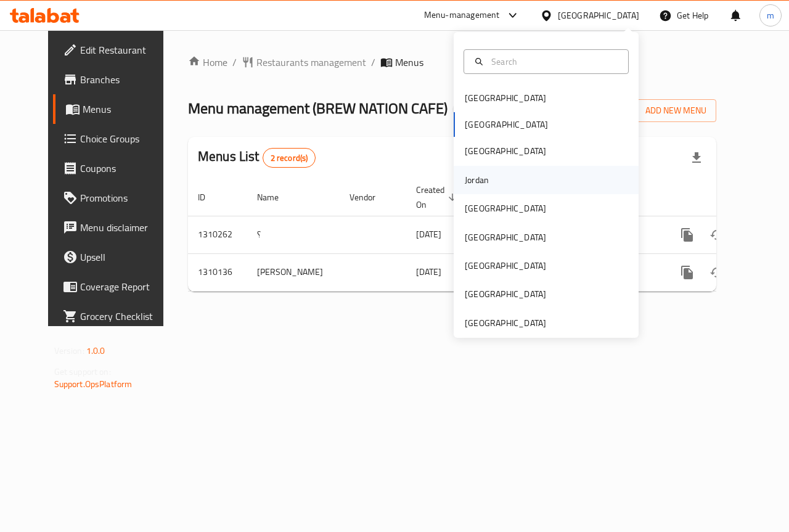  What do you see at coordinates (476, 180) in the screenshot?
I see `div: Jordan` at bounding box center [476, 180].